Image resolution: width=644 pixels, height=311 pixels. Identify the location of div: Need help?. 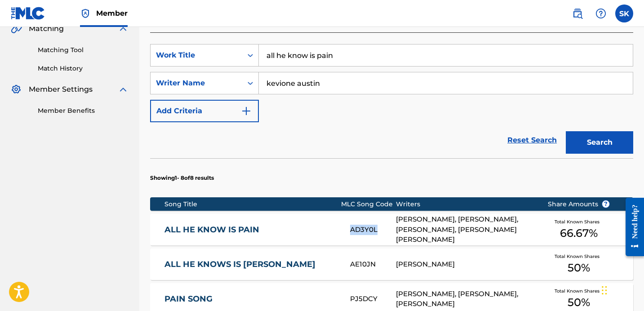
(16, 31).